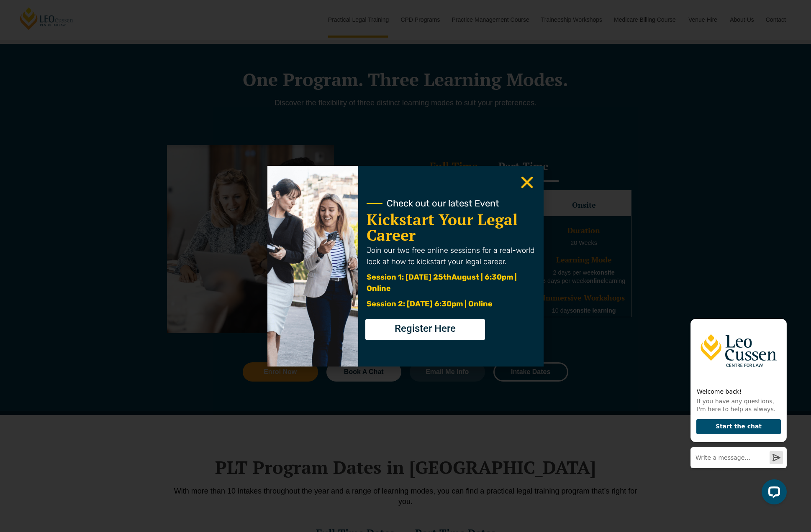 The height and width of the screenshot is (532, 811). Describe the element at coordinates (527, 182) in the screenshot. I see `a: Close` at that location.